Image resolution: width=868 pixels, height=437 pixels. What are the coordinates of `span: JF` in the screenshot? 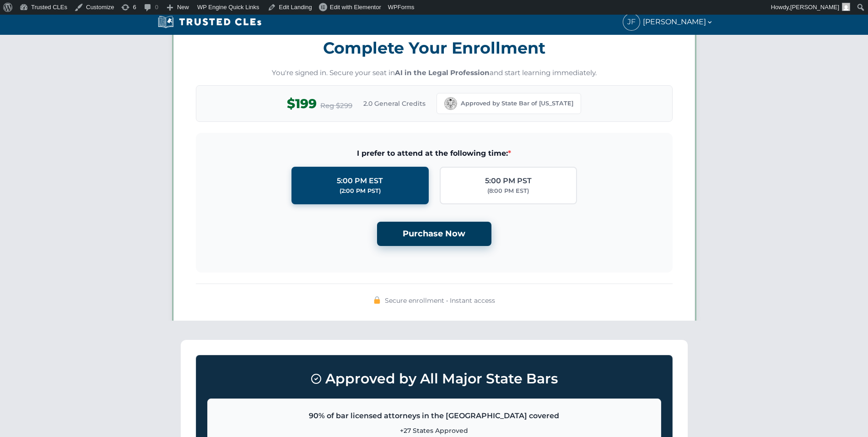 It's located at (632, 22).